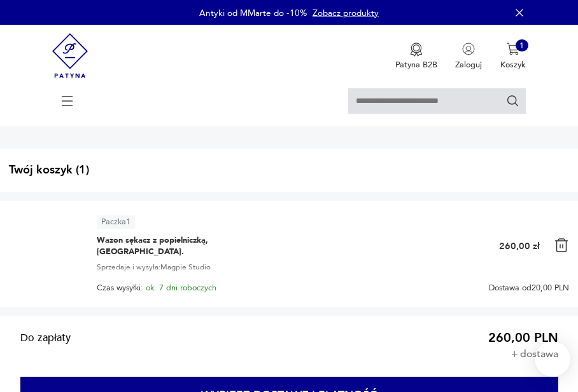 This screenshot has width=578, height=392. What do you see at coordinates (561, 245) in the screenshot?
I see `img: Ikona kosza` at bounding box center [561, 245].